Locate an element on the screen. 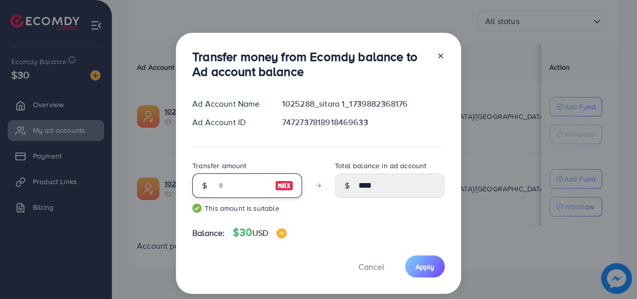  button: Apply is located at coordinates (425, 266).